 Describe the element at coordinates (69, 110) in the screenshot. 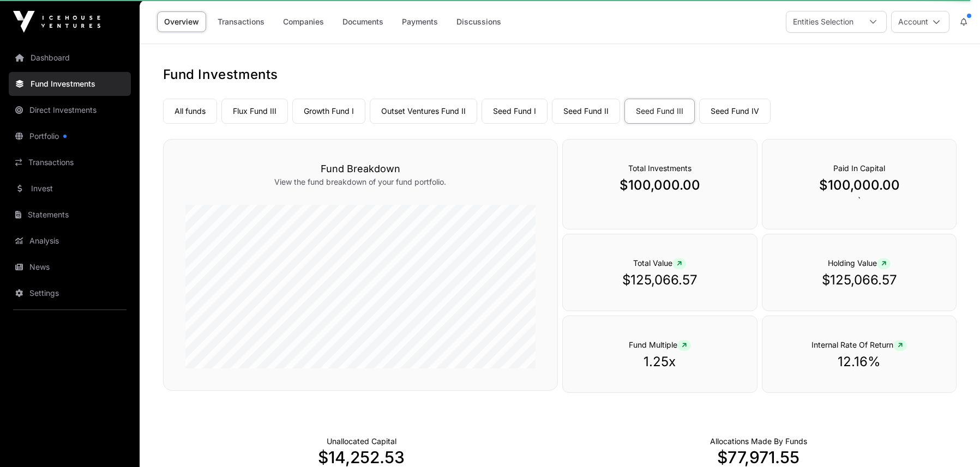

I see `a: Direct Investments` at that location.